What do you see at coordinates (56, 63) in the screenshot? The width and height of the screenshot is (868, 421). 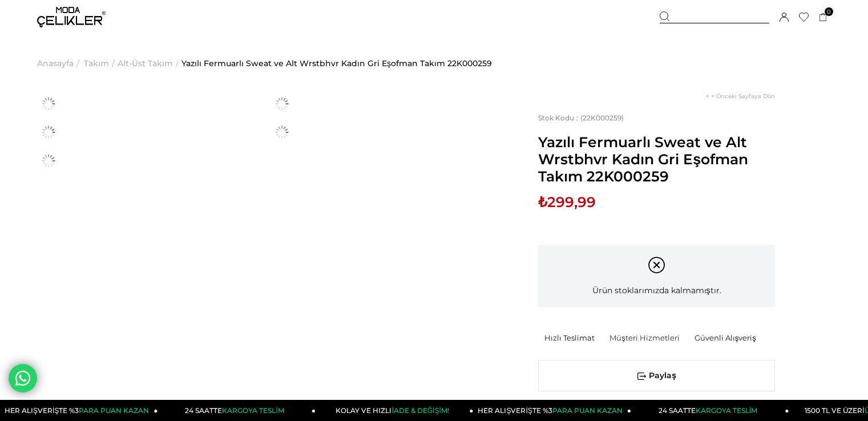 I see `a: Anasayfa` at bounding box center [56, 63].